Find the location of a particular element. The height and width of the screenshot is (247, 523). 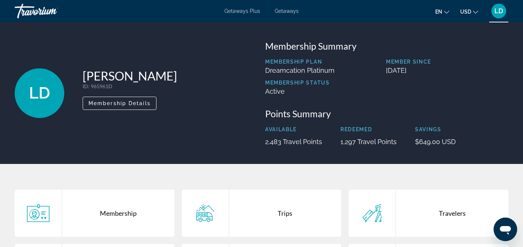

button: Change currency is located at coordinates (469, 11).